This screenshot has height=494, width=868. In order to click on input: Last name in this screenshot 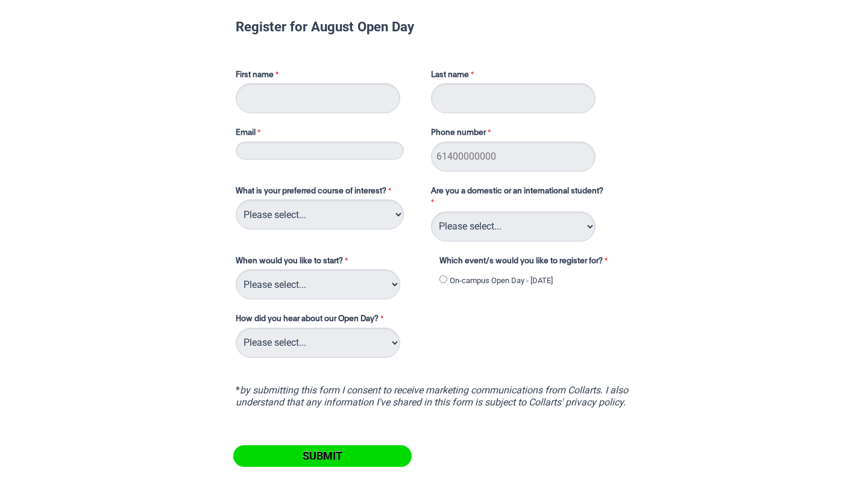, I will do `click(513, 98)`.